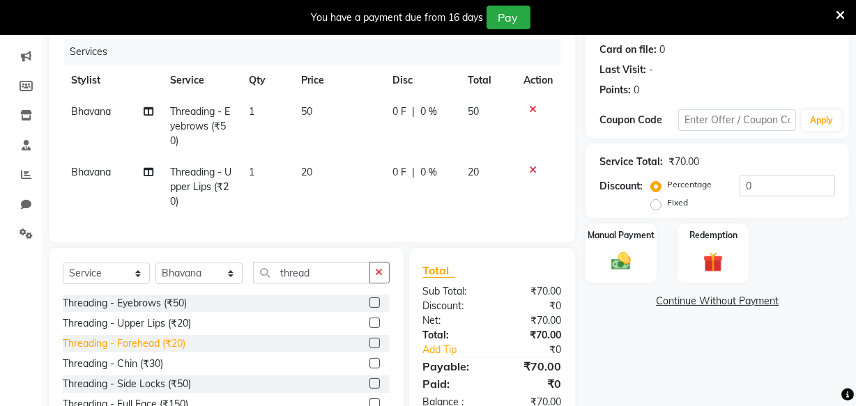 The width and height of the screenshot is (856, 406). I want to click on div: You have a payment due from 16 days, so click(397, 17).